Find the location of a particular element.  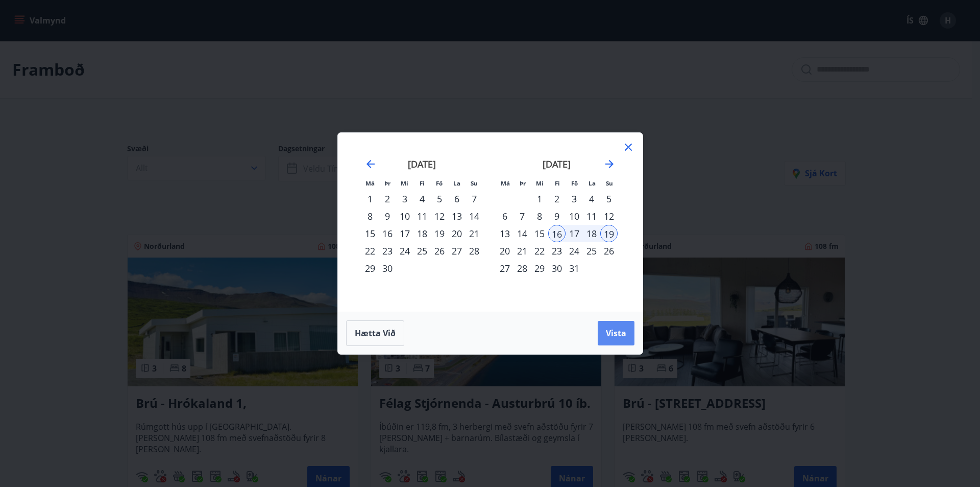

div: 11 is located at coordinates (422, 216).